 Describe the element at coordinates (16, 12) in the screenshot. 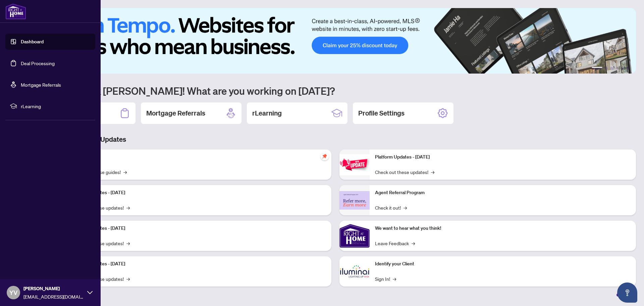

I see `img: logo` at that location.